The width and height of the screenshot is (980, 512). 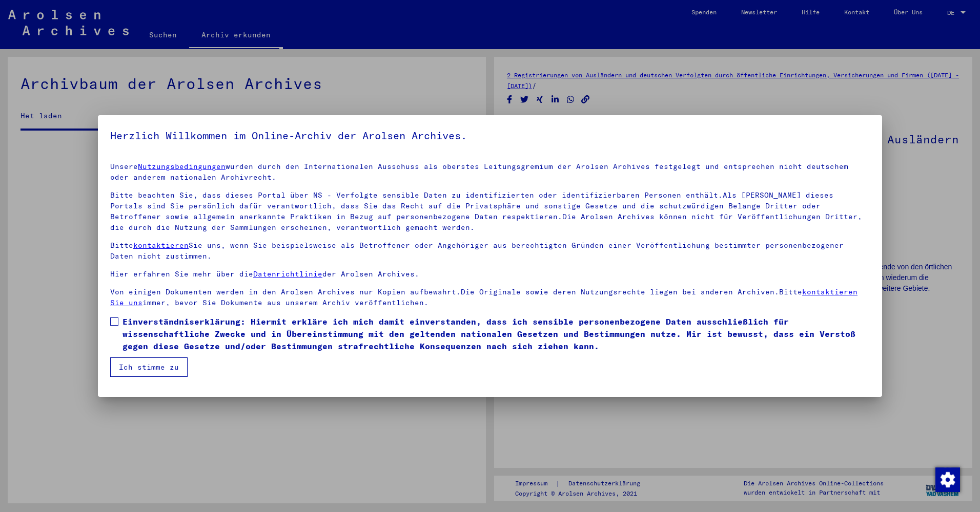 What do you see at coordinates (161, 246) in the screenshot?
I see `a: kontaktieren` at bounding box center [161, 246].